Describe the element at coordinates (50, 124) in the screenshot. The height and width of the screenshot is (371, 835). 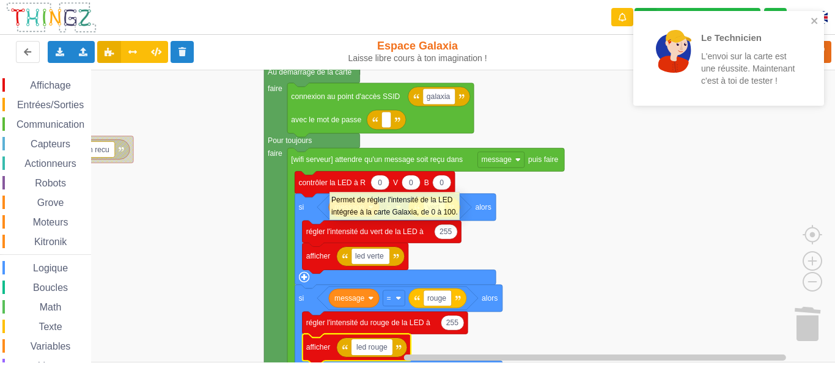
I see `span: Communication` at that location.